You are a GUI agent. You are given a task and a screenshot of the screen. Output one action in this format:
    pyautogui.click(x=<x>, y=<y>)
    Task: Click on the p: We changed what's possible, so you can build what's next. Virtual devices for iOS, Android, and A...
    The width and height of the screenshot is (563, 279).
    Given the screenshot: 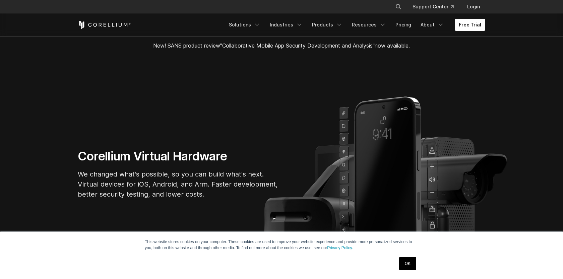 What is the action you would take?
    pyautogui.click(x=178, y=184)
    